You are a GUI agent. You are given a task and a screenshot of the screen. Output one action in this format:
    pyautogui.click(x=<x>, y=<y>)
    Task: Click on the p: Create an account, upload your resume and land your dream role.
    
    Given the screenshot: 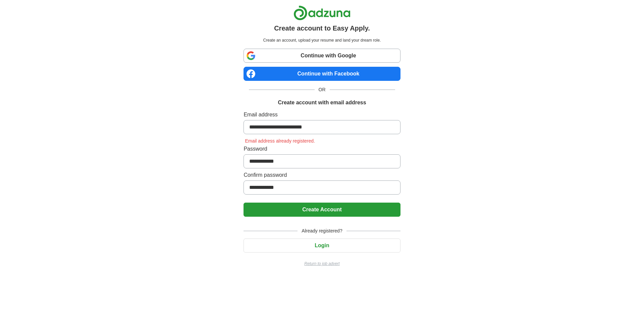 What is the action you would take?
    pyautogui.click(x=321, y=40)
    